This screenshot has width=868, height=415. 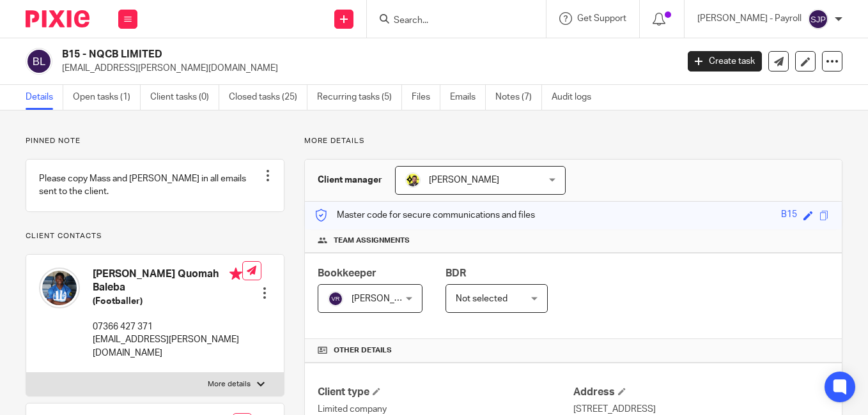 I want to click on a: Emails, so click(x=468, y=97).